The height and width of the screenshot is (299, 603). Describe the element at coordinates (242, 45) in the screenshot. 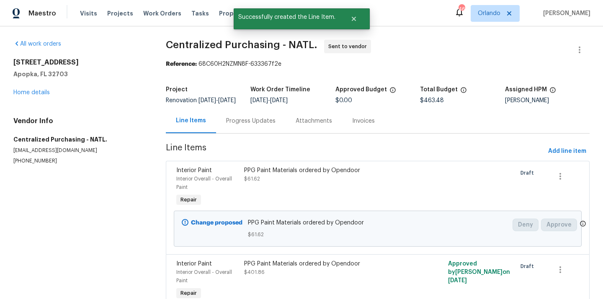

I see `span: Centralized Purchasing - NATL.` at that location.